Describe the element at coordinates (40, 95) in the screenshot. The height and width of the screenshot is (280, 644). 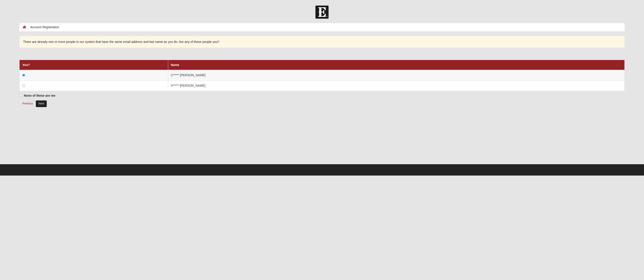
I see `strong: None of these are me` at that location.